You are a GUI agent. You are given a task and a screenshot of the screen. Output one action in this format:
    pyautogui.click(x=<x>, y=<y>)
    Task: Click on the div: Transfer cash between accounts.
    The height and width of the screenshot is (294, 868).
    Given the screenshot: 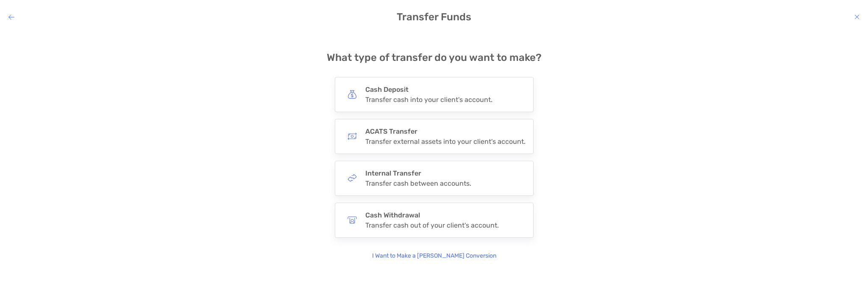 What is the action you would take?
    pyautogui.click(x=418, y=183)
    